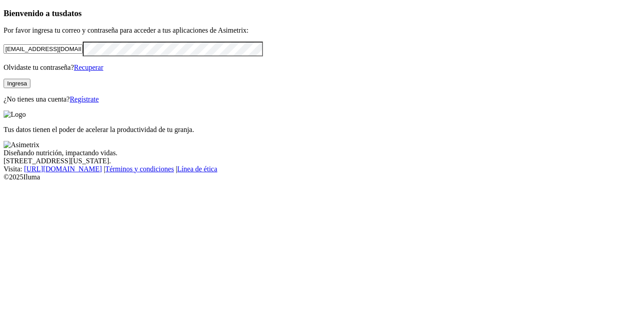 Image resolution: width=644 pixels, height=319 pixels. What do you see at coordinates (89, 67) in the screenshot?
I see `a: Recuperar` at bounding box center [89, 67].